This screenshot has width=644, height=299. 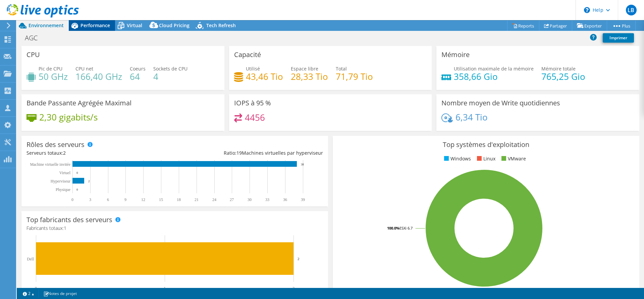 What do you see at coordinates (302, 165) in the screenshot?
I see `text: 38` at bounding box center [302, 165].